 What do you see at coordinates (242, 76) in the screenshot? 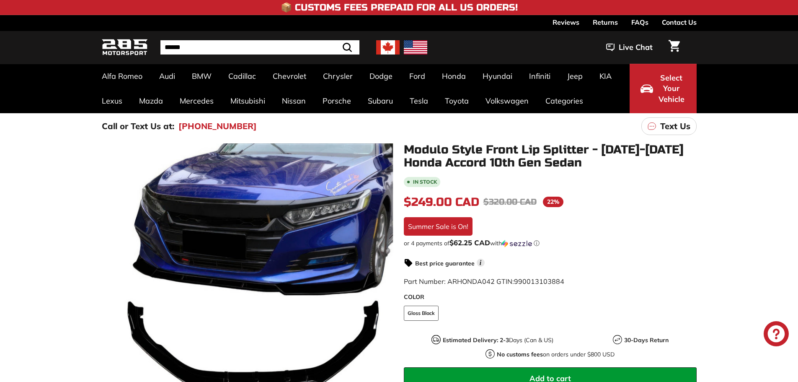
I see `a: Cadillac` at bounding box center [242, 76].